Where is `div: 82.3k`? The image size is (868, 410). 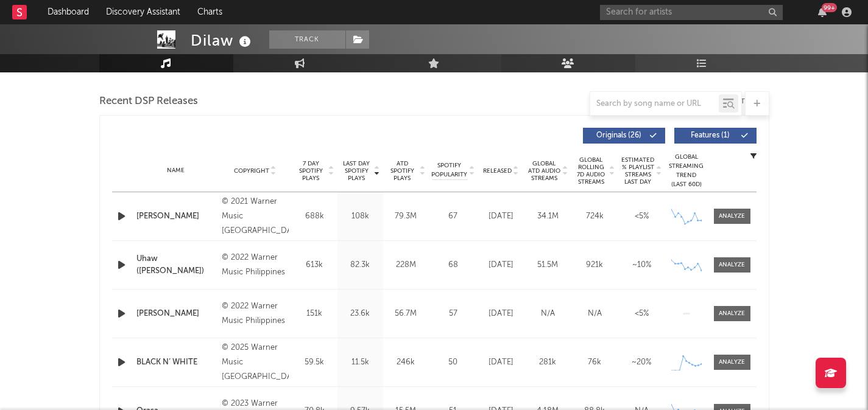
div: 82.3k is located at coordinates (360, 265).